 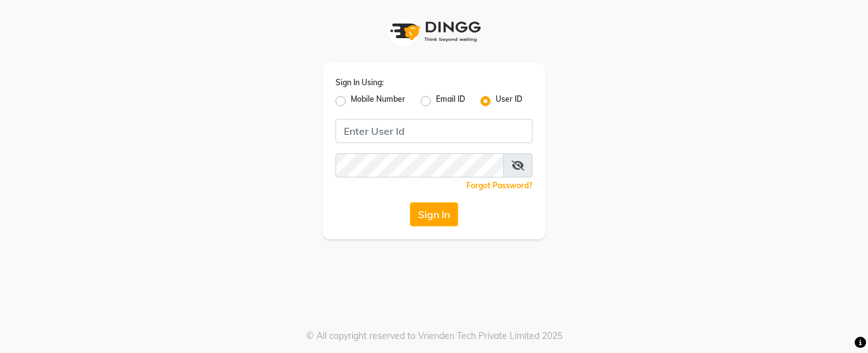 I want to click on a: Forgot Password?, so click(x=499, y=185).